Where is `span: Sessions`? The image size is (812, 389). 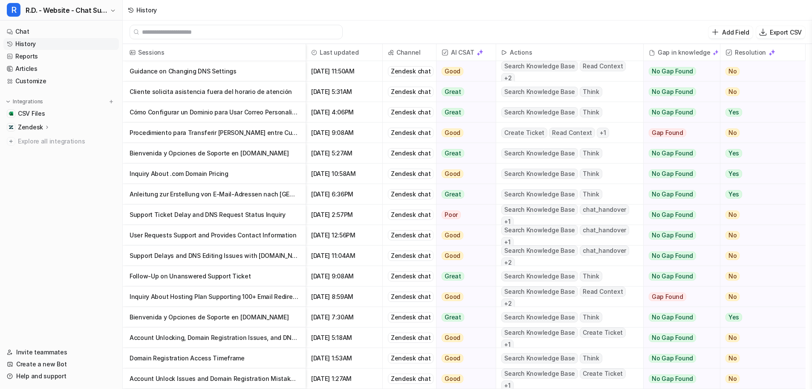
span: Sessions is located at coordinates (214, 52).